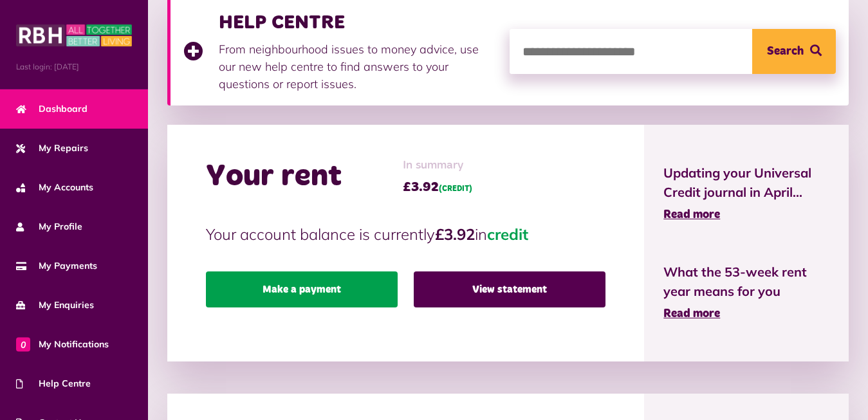 The width and height of the screenshot is (868, 420). I want to click on span: Help Centre, so click(53, 383).